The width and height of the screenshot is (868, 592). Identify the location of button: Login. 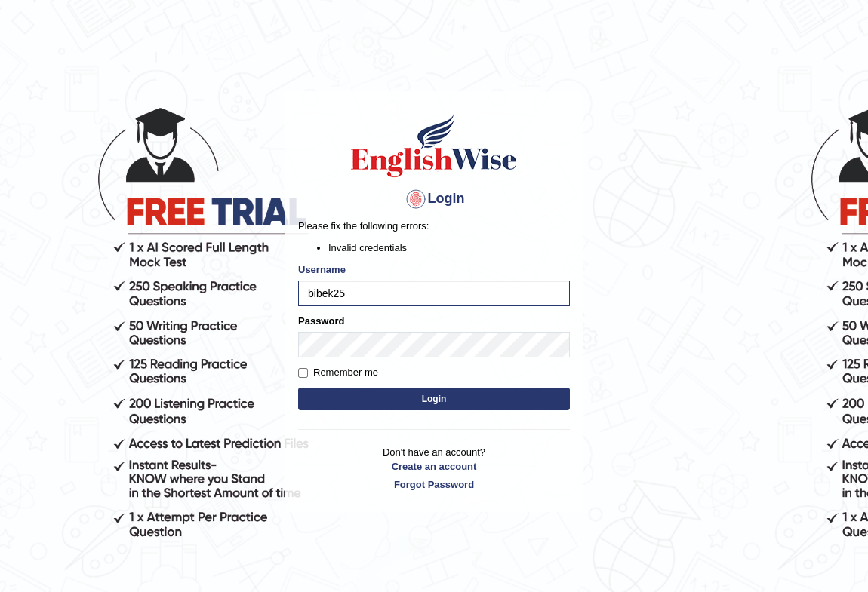
(434, 399).